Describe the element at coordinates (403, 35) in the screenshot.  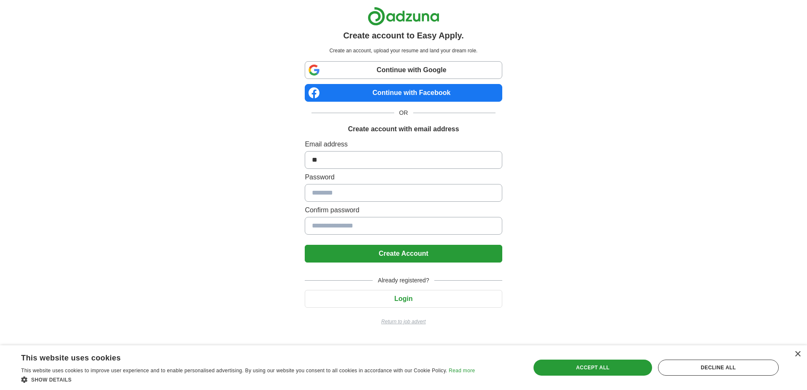
I see `h1: Create account to Easy Apply.` at that location.